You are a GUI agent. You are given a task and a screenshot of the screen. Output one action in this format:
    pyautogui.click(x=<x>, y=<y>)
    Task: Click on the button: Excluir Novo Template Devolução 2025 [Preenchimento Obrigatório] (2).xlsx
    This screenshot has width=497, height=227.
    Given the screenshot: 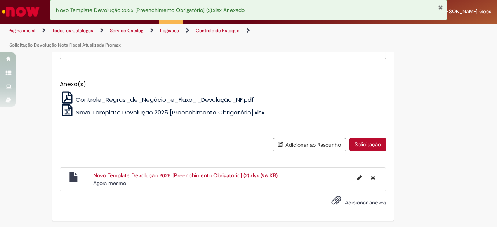 What is the action you would take?
    pyautogui.click(x=373, y=178)
    